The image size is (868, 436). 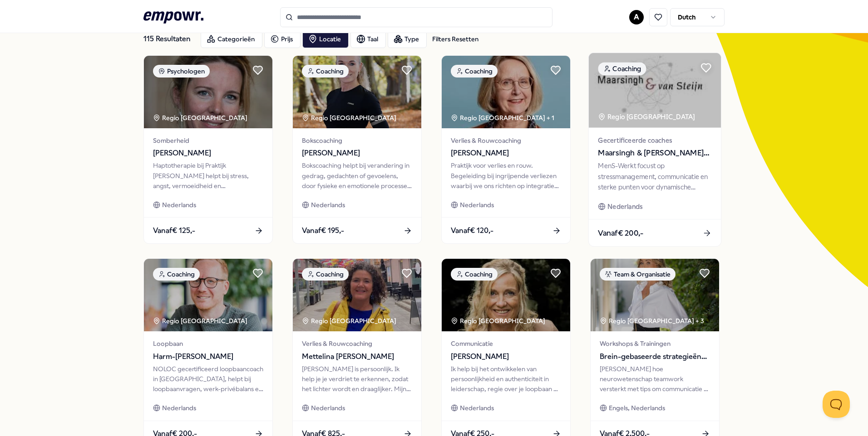 I want to click on span: Vanaf € 125,-, so click(x=174, y=231).